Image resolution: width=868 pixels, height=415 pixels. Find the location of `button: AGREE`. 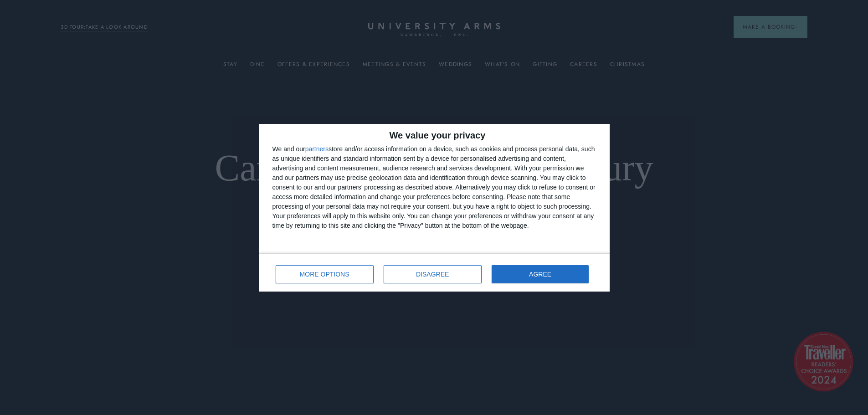

button: AGREE is located at coordinates (541, 275).